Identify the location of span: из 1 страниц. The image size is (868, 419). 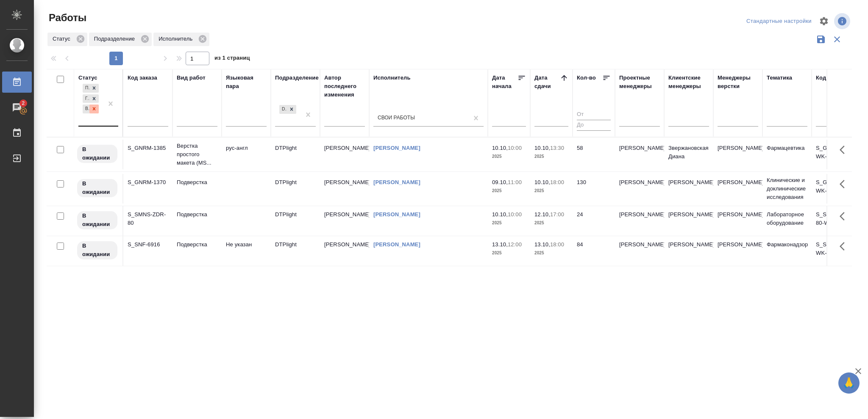
(232, 59).